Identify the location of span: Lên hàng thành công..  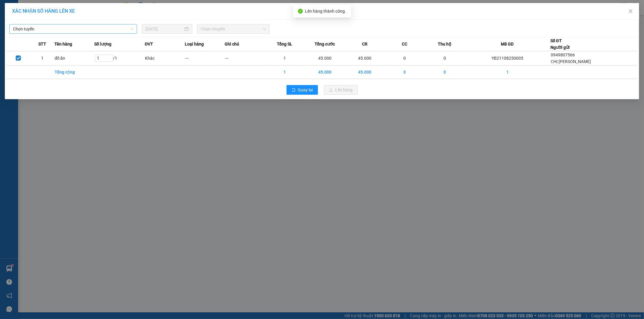
(326, 11).